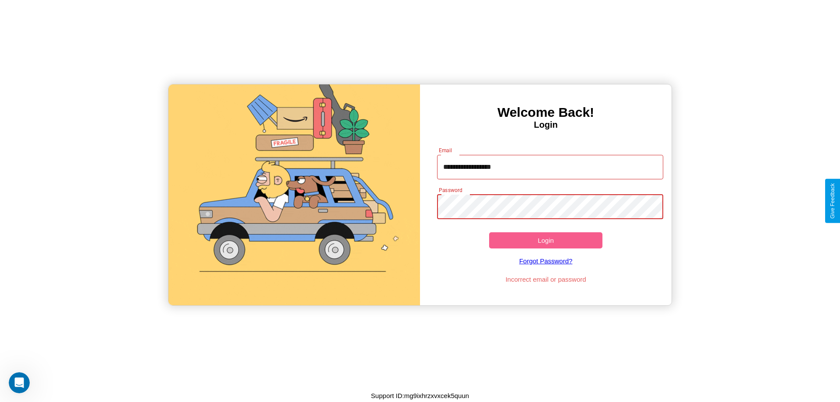 Image resolution: width=840 pixels, height=402 pixels. I want to click on h4: Login, so click(545, 125).